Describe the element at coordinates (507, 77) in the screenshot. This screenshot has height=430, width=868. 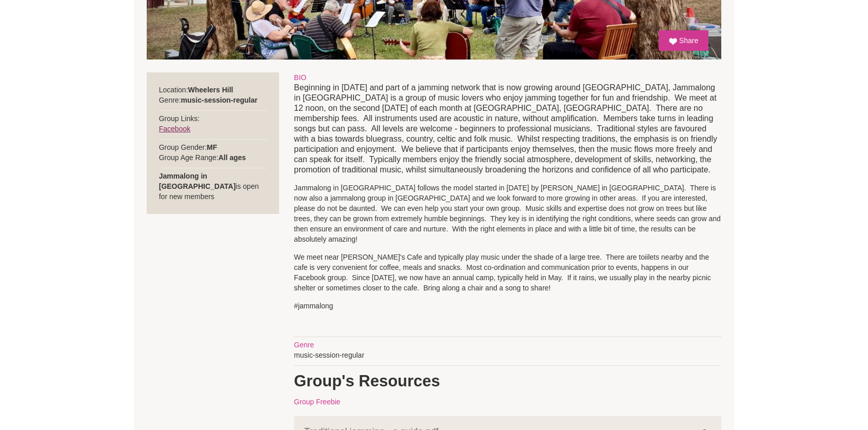
I see `div: BIO` at that location.